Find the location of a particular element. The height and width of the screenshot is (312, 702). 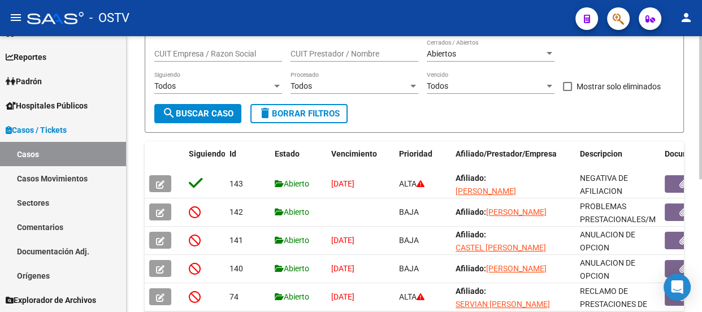

span: 74 is located at coordinates (234, 297).